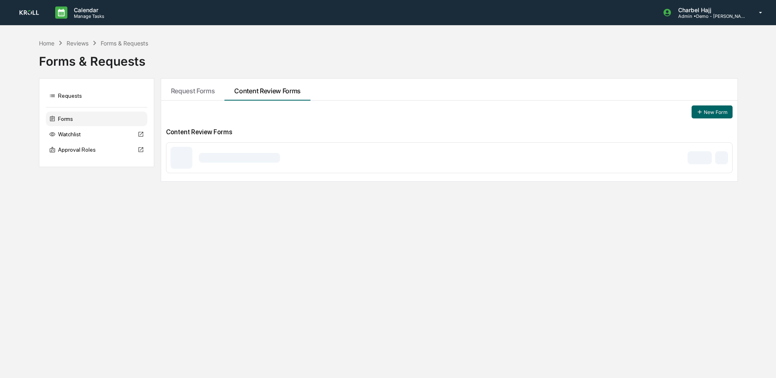 This screenshot has height=378, width=776. What do you see at coordinates (97, 119) in the screenshot?
I see `div: Forms` at bounding box center [97, 119].